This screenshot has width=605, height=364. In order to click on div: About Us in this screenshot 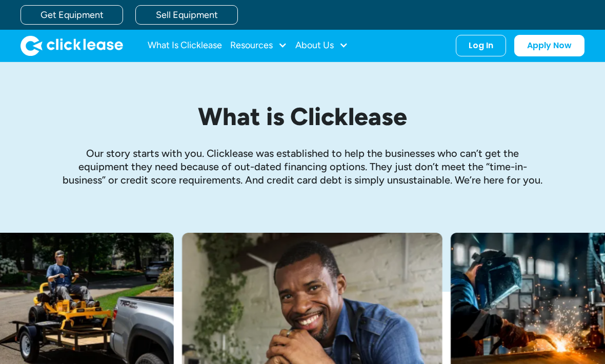, I will do `click(322, 46)`.